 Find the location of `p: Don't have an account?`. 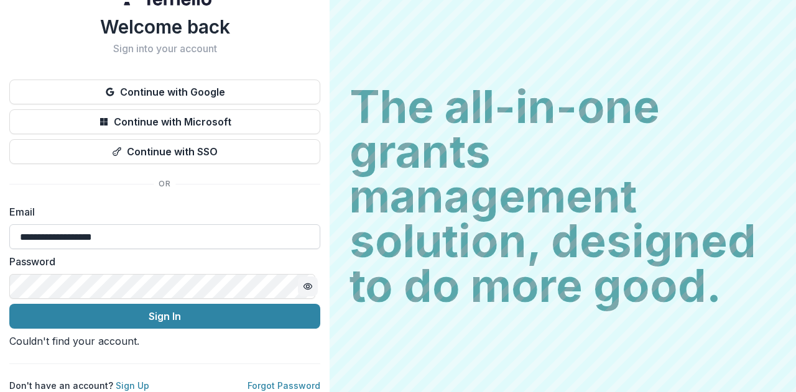

p: Don't have an account? is located at coordinates (79, 386).